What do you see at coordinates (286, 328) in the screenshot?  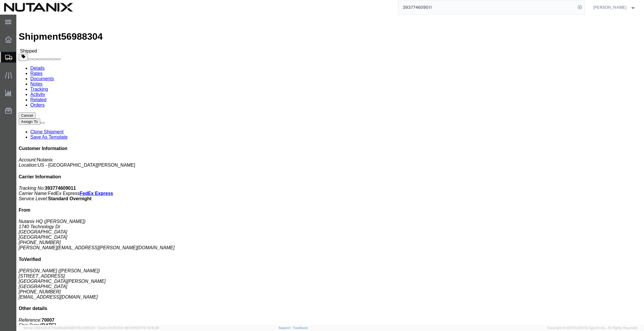 I see `a: Support` at bounding box center [286, 328].